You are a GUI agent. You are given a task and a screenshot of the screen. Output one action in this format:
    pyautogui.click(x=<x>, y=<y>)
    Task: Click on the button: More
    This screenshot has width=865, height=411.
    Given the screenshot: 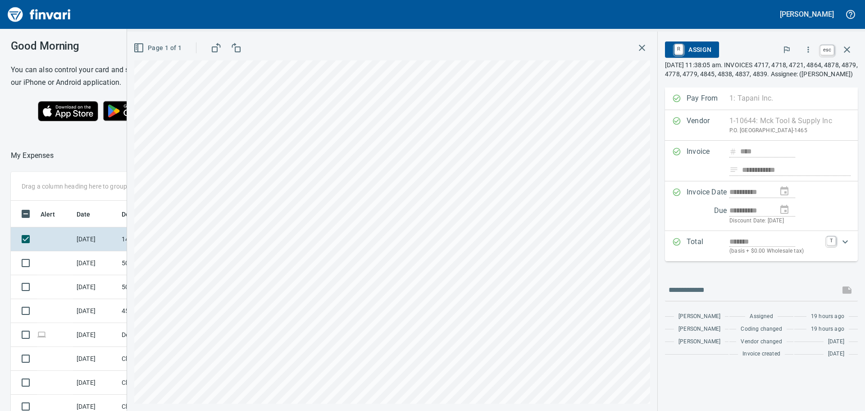 What is the action you would take?
    pyautogui.click(x=808, y=50)
    